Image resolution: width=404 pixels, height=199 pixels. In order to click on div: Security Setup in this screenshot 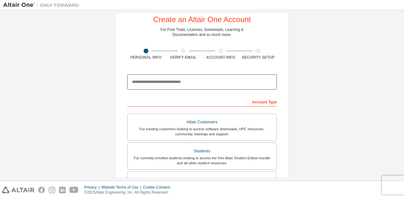, I will do `click(258, 57)`.